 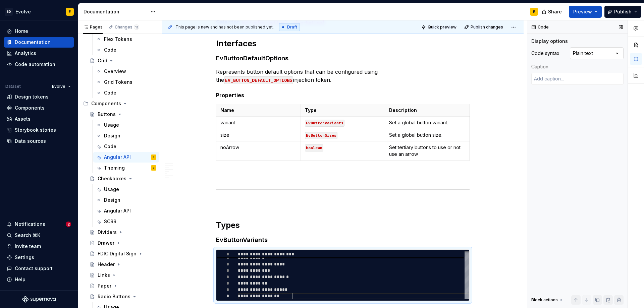 I want to click on a: Radio Buttons, so click(x=123, y=297).